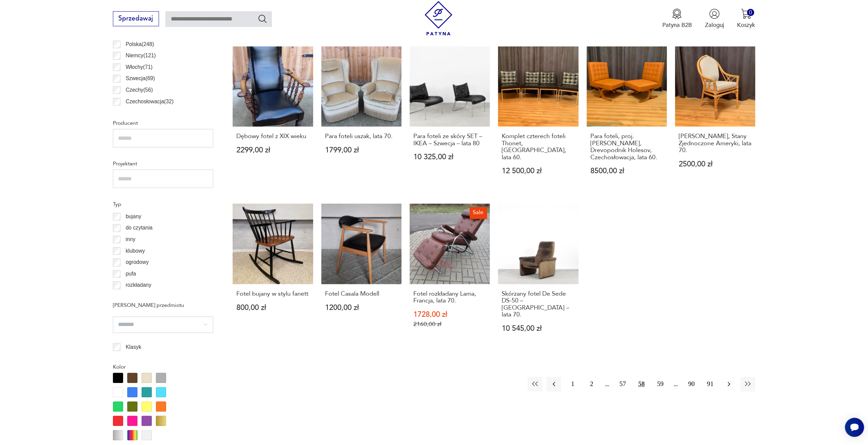  What do you see at coordinates (361, 294) in the screenshot?
I see `h3: Fotel Casala Modell` at bounding box center [361, 294].